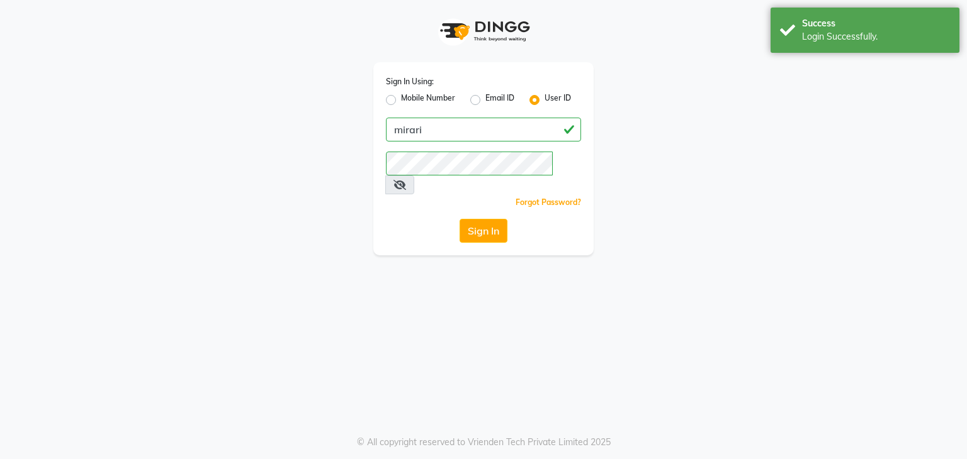  Describe the element at coordinates (428, 100) in the screenshot. I see `label: Mobile Number` at that location.